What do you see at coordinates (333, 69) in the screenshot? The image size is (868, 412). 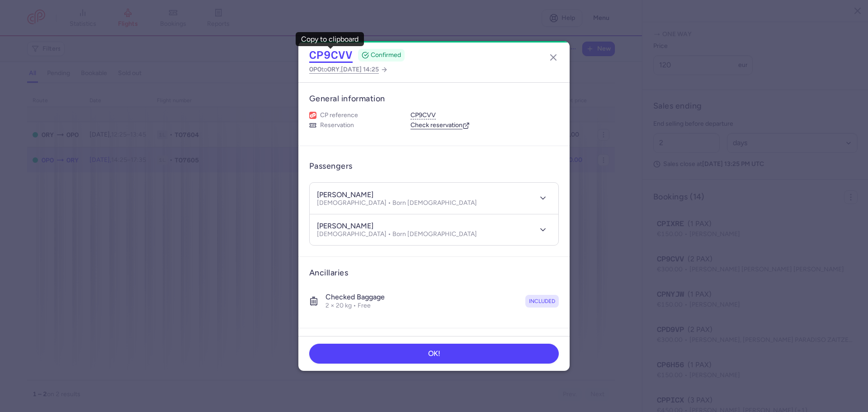 I see `span: ORY` at bounding box center [333, 69].